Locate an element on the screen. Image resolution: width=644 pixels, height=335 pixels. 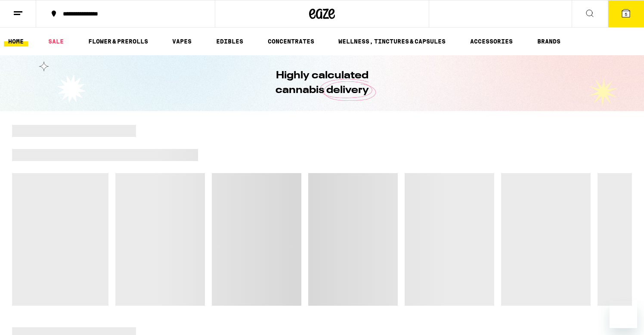
a: ACCESSORIES is located at coordinates (491, 41).